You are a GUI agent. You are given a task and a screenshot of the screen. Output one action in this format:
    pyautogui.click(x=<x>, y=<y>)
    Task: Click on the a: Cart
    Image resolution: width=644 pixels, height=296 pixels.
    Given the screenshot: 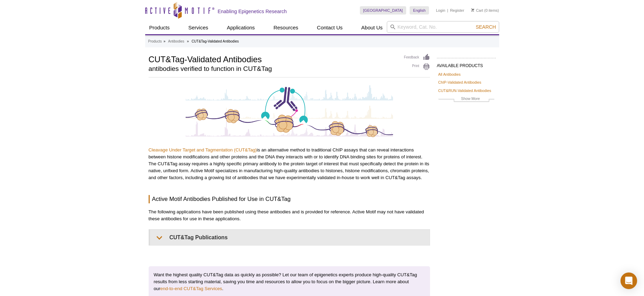 What is the action you would take?
    pyautogui.click(x=477, y=10)
    